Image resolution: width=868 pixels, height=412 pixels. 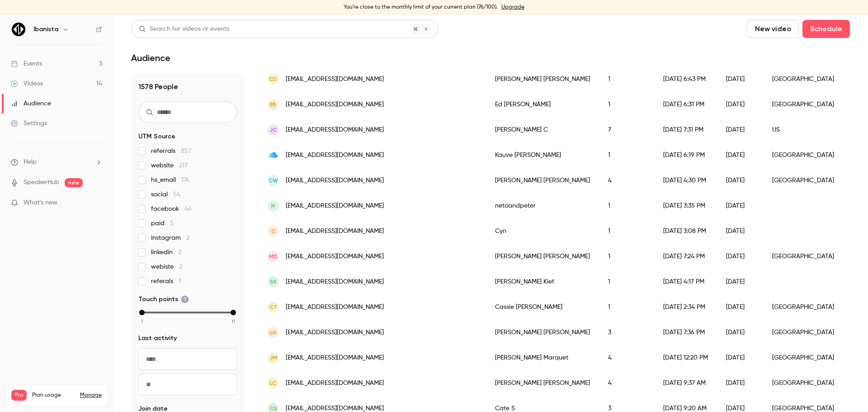 What do you see at coordinates (171, 209) in the screenshot?
I see `span: facebook` at bounding box center [171, 209].